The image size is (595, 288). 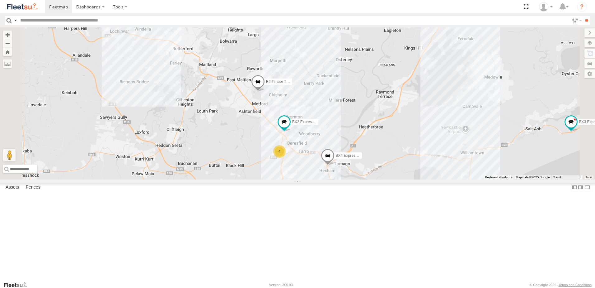 What do you see at coordinates (587, 187) in the screenshot?
I see `label: Hide Summary Table` at bounding box center [587, 187].